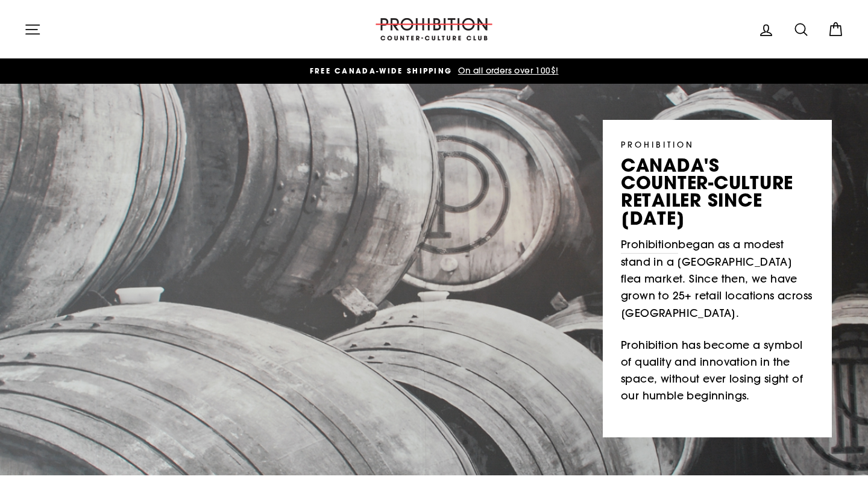 This screenshot has width=868, height=494. I want to click on a: FREE CANADA-WIDE SHIPPING On all orders over 100$!, so click(434, 71).